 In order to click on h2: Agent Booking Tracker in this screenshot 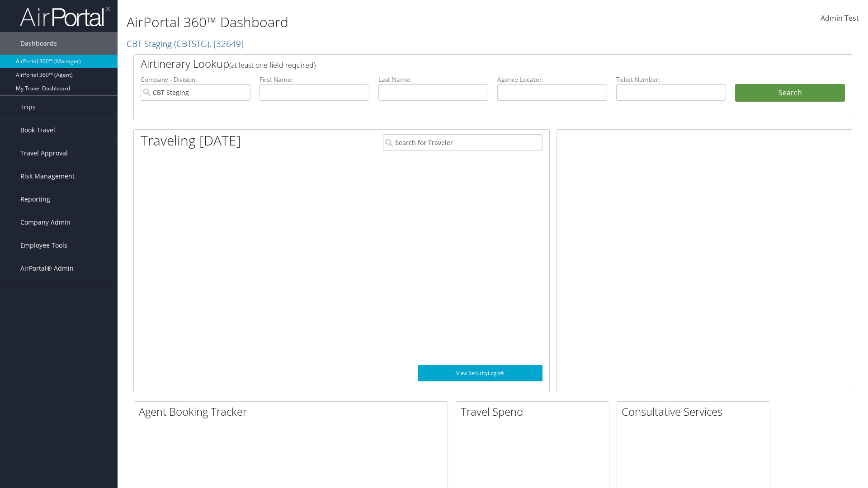, I will do `click(293, 412)`.